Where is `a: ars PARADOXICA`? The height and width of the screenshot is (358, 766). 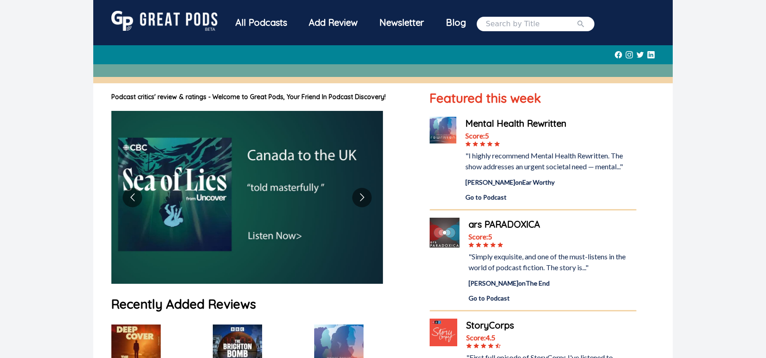
a: ars PARADOXICA is located at coordinates (553, 225).